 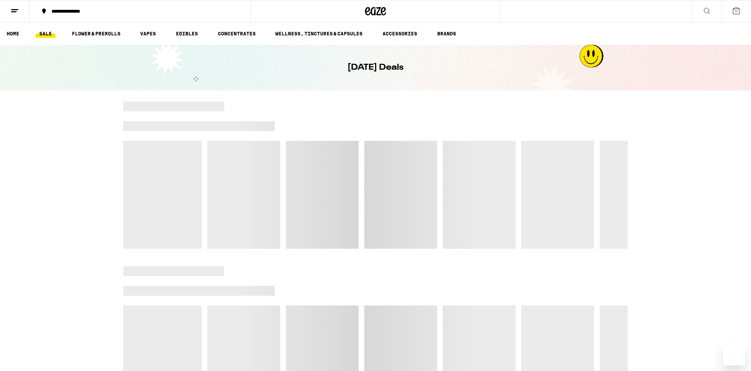 What do you see at coordinates (96, 34) in the screenshot?
I see `a: FLOWER & PREROLLS` at bounding box center [96, 34].